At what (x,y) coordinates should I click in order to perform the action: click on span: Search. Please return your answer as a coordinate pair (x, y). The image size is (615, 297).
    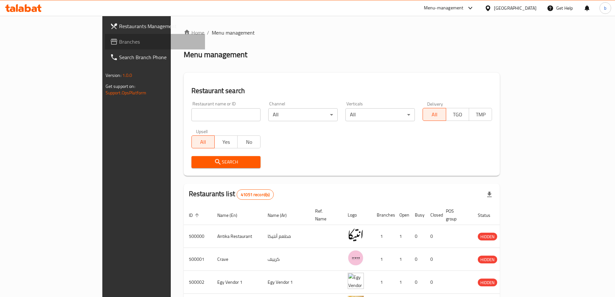
    Looking at the image, I should click on (226, 162).